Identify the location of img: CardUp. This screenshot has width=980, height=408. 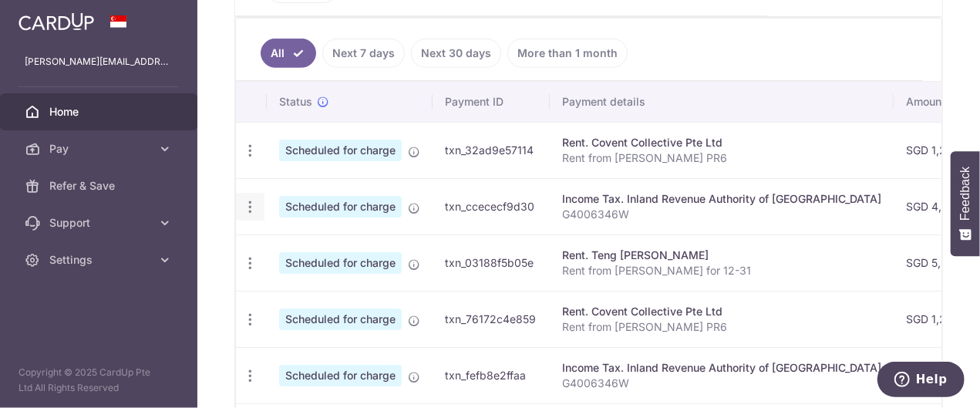
(56, 21).